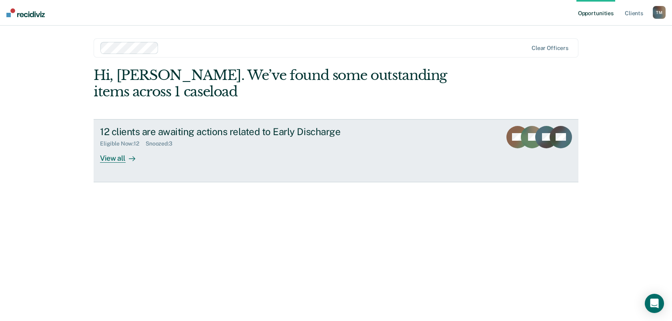  What do you see at coordinates (659, 12) in the screenshot?
I see `button: TM` at bounding box center [659, 12].